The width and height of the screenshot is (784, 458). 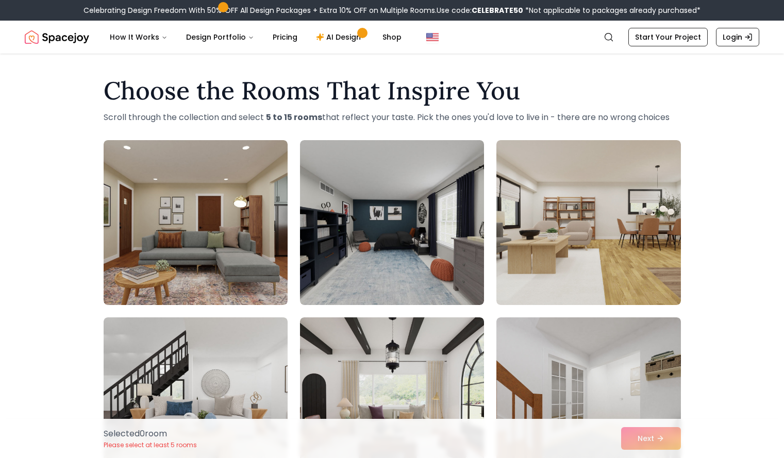 What do you see at coordinates (285, 37) in the screenshot?
I see `a: Pricing` at bounding box center [285, 37].